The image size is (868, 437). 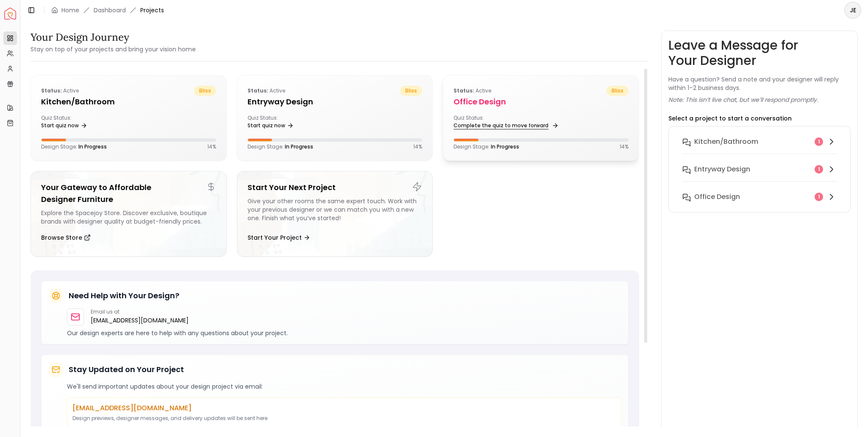 What do you see at coordinates (759, 174) in the screenshot?
I see `button: entryway design1` at bounding box center [759, 174].